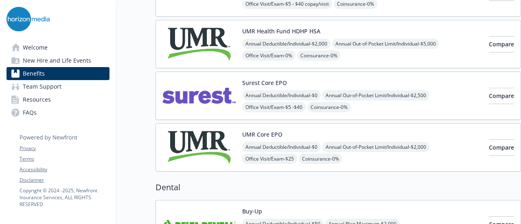 This screenshot has width=521, height=224. What do you see at coordinates (64, 170) in the screenshot?
I see `a: Accessibility` at bounding box center [64, 170].